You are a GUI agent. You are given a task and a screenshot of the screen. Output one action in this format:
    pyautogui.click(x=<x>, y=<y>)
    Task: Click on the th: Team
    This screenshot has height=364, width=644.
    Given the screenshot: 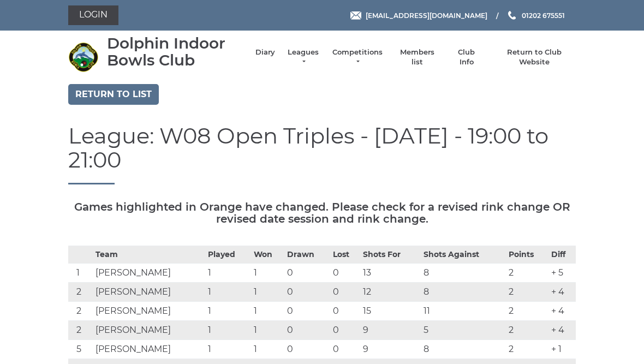 What is the action you would take?
    pyautogui.click(x=149, y=254)
    